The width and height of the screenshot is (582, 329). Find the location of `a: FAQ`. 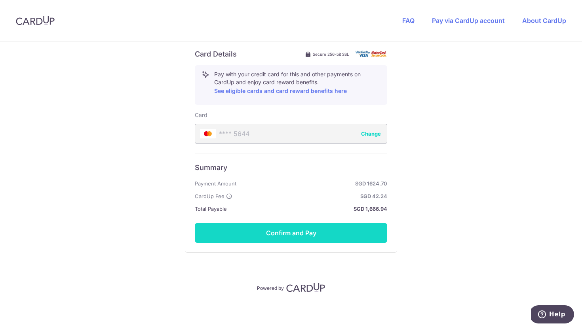

a: FAQ is located at coordinates (408, 21).